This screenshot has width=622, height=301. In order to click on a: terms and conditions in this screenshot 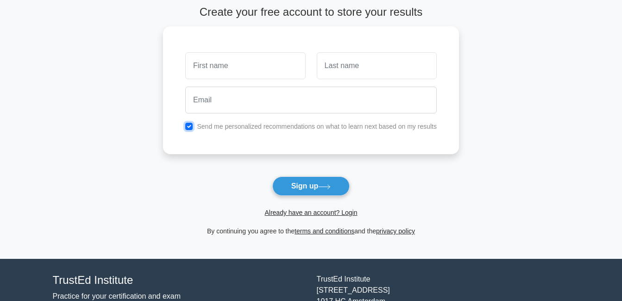, I will do `click(324, 231)`.